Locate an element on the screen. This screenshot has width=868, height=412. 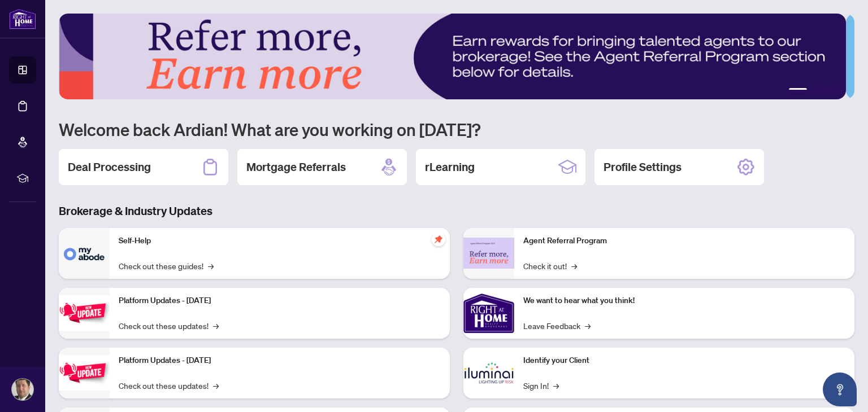
span: pushpin is located at coordinates (439, 239).